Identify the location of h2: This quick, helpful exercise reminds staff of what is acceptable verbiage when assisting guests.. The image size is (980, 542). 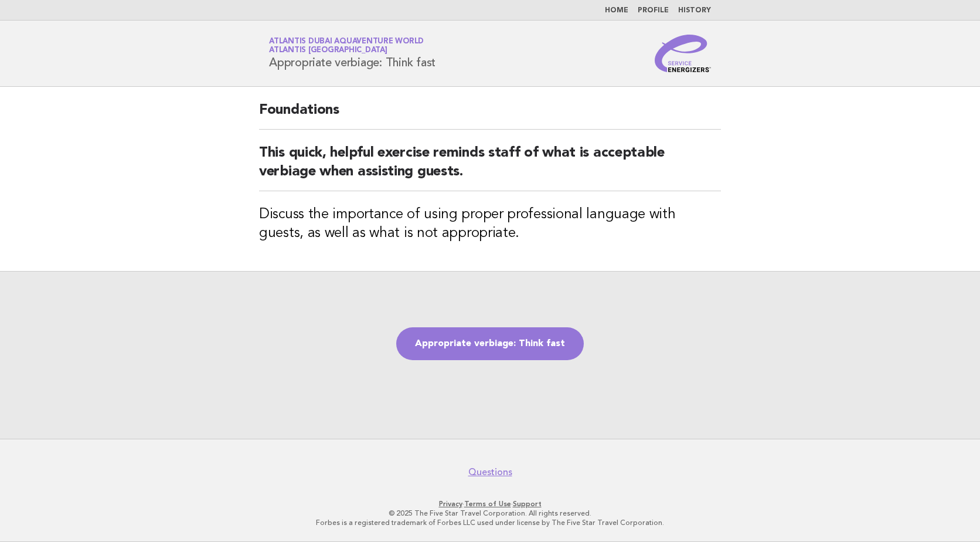
(490, 167).